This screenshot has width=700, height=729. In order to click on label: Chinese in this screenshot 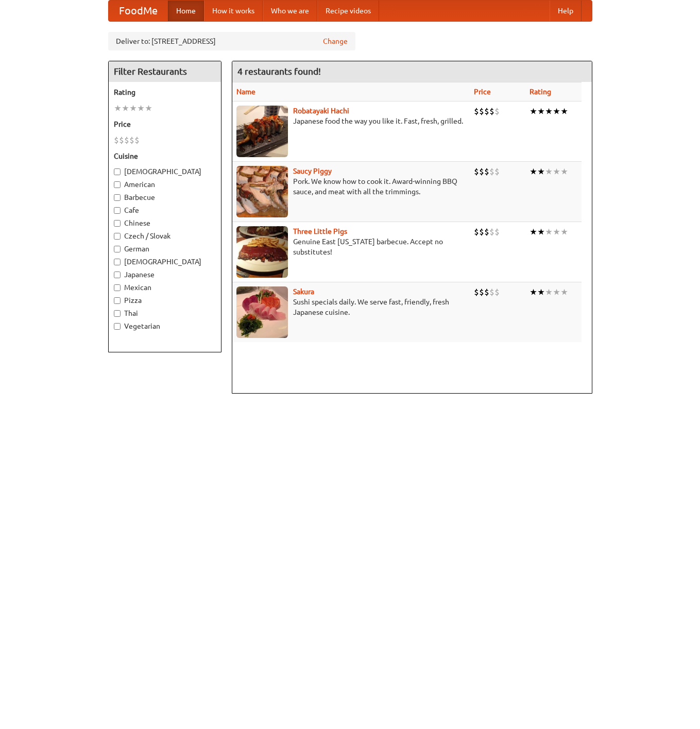, I will do `click(165, 223)`.